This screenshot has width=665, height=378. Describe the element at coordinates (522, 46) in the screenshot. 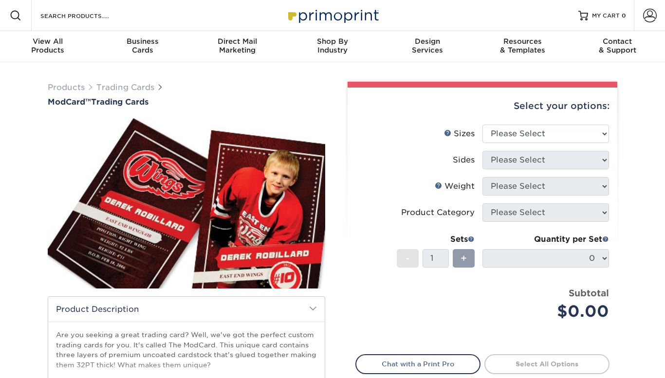

I see `div: & Templates` at that location.